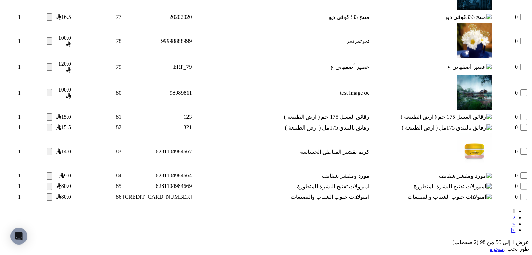 This screenshot has height=255, width=532. What do you see at coordinates (474, 92) in the screenshot?
I see `img: test image oc` at bounding box center [474, 92].